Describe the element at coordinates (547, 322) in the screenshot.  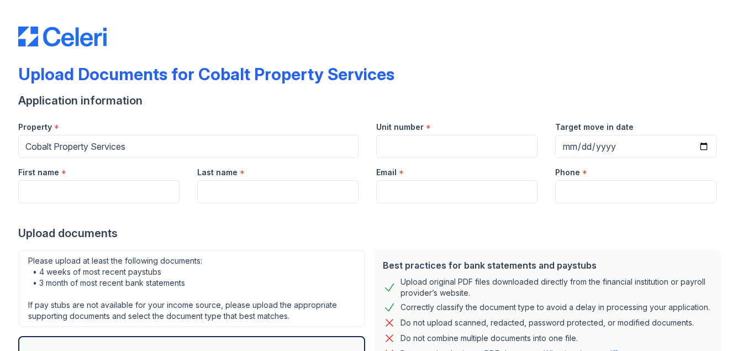
I see `div: Do not upload scanned, redacted, password protected, or modified documents.` at that location.